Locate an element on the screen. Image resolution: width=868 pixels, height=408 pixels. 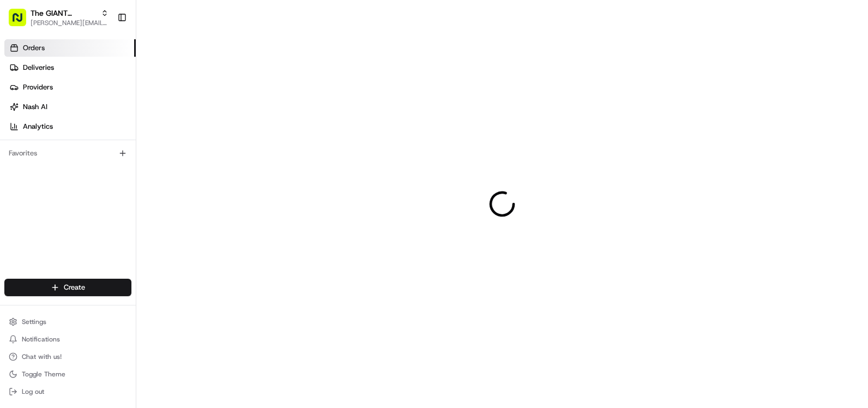
a: Deliveries is located at coordinates (70, 67).